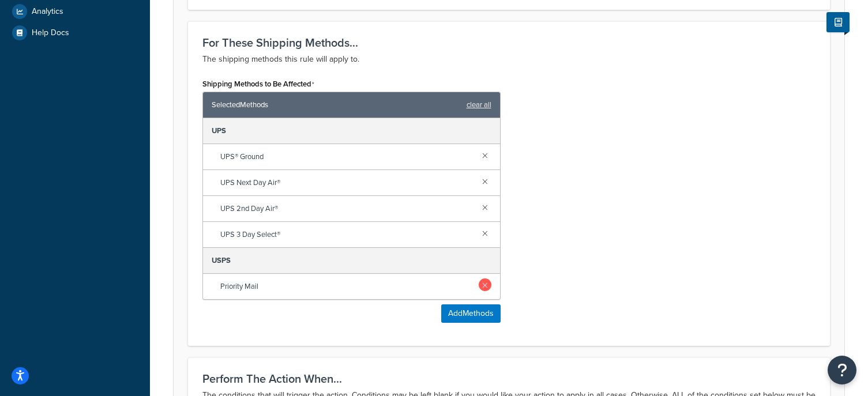 This screenshot has height=396, width=868. What do you see at coordinates (346, 287) in the screenshot?
I see `span: Priority Mail` at bounding box center [346, 287].